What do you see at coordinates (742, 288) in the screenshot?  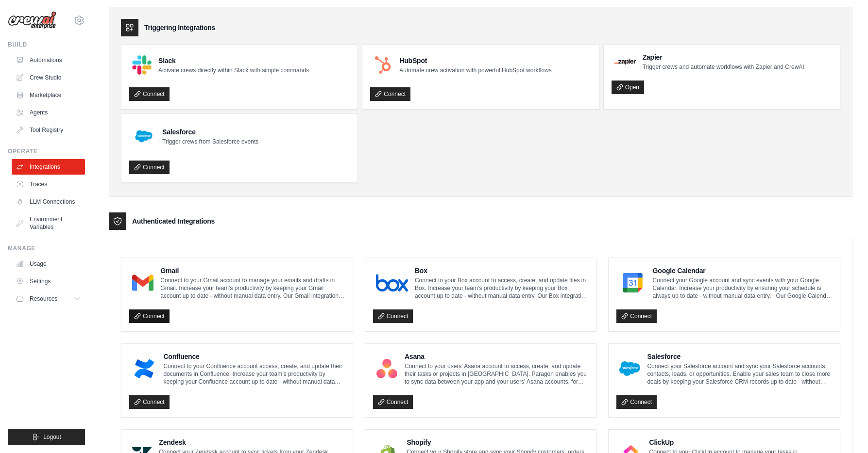 I see `p: Connect your Google account and sync events with your Google Calendar. Increase your productivity...` at bounding box center [742, 288].